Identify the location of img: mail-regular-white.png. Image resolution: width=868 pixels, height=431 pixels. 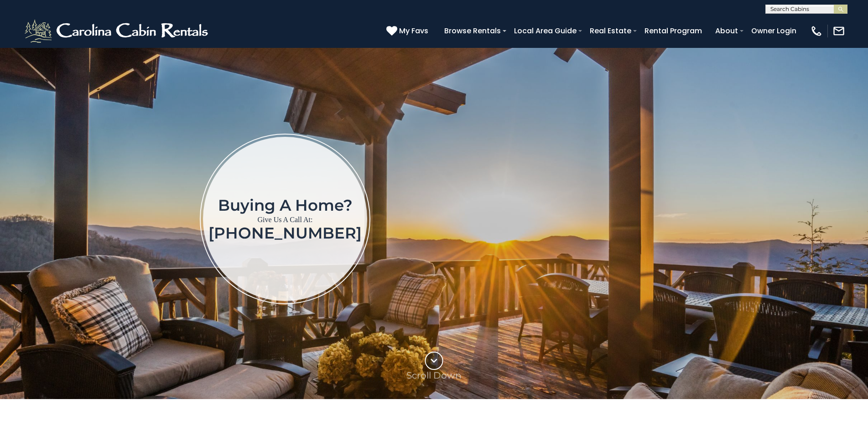
(839, 31).